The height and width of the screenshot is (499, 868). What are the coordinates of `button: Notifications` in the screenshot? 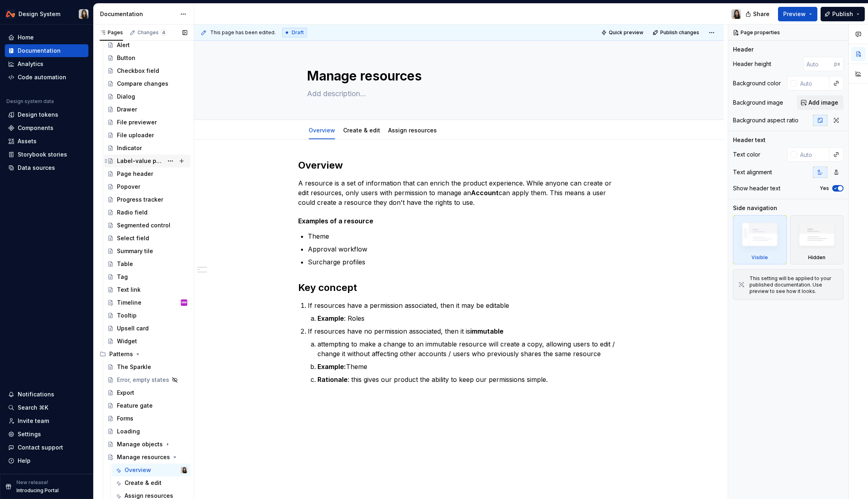 It's located at (47, 394).